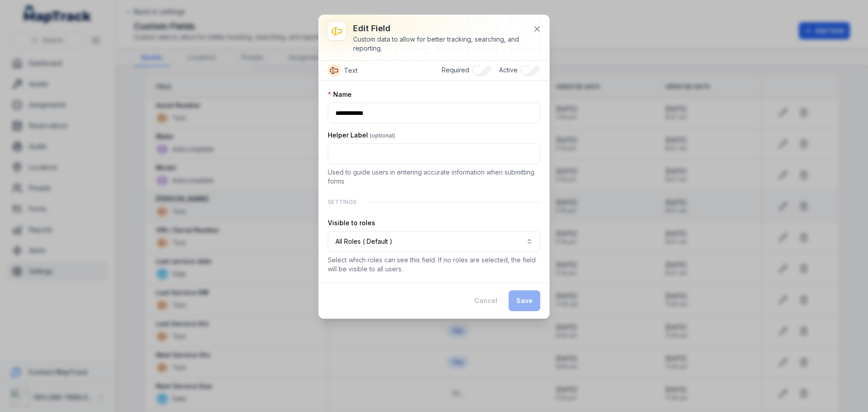 The height and width of the screenshot is (412, 868). Describe the element at coordinates (434, 177) in the screenshot. I see `p: Used to guide users in entering accurate information when submitting forms` at that location.